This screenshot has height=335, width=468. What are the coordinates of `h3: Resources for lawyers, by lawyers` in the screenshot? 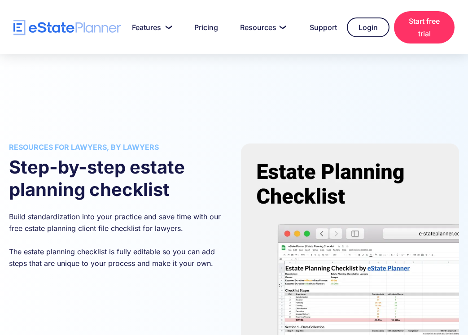 It's located at (118, 147).